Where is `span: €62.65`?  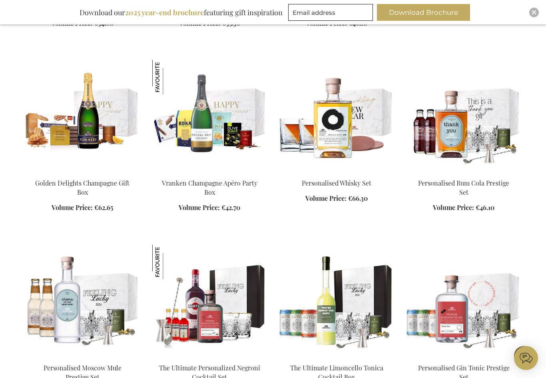
span: €62.65 is located at coordinates (104, 207).